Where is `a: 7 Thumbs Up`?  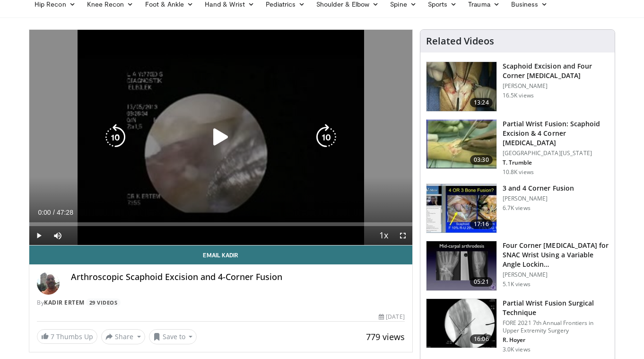 a: 7 Thumbs Up is located at coordinates (67, 337).